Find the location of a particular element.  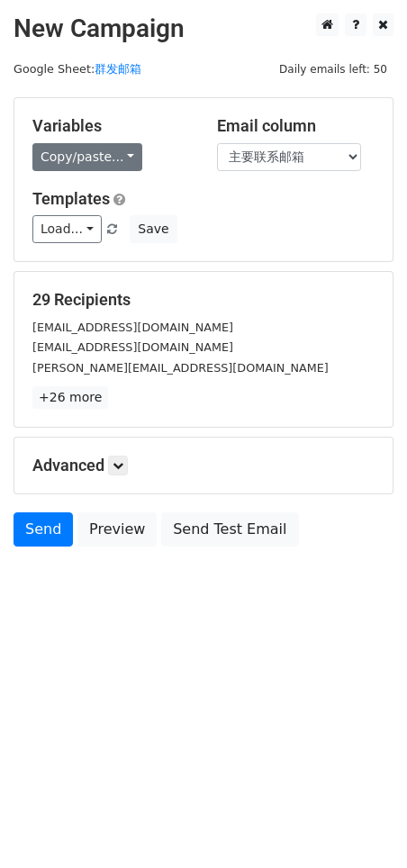

span: Daily emails left: 50 is located at coordinates (333, 69).